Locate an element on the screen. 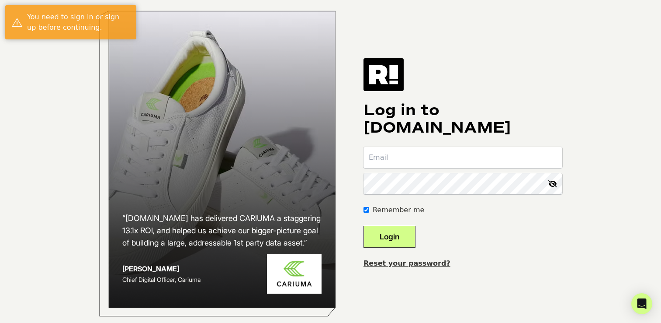 The width and height of the screenshot is (661, 323). input: Email is located at coordinates (463, 157).